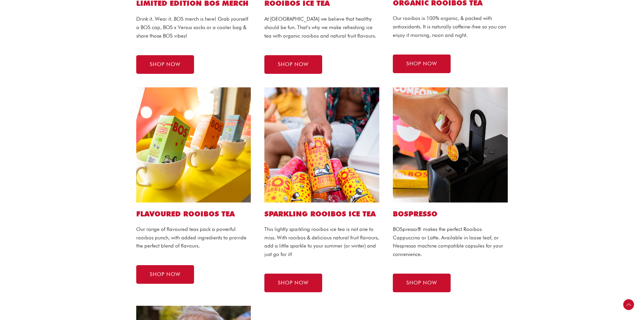 Image resolution: width=644 pixels, height=320 pixels. I want to click on h2: SPARKLING ROOIBOS ICE TEA, so click(322, 214).